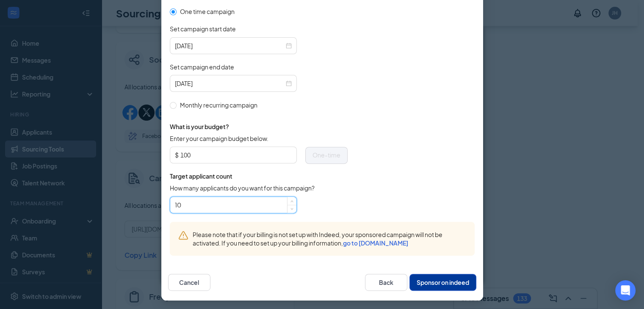  What do you see at coordinates (230, 45) in the screenshot?
I see `input: 2025-09-16` at bounding box center [230, 45].